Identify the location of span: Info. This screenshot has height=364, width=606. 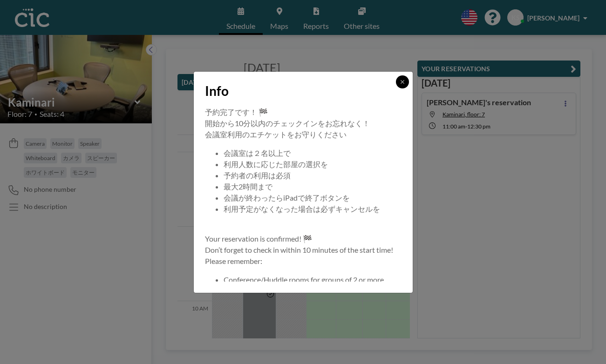
(217, 91).